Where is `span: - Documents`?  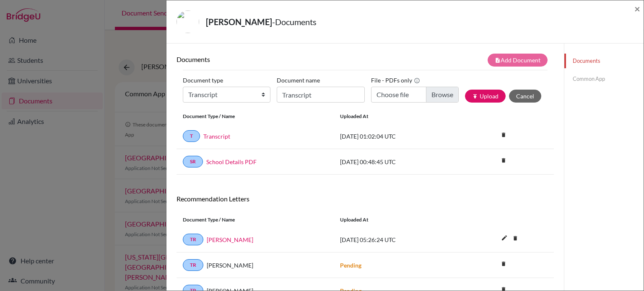
span: - Documents is located at coordinates (294, 22).